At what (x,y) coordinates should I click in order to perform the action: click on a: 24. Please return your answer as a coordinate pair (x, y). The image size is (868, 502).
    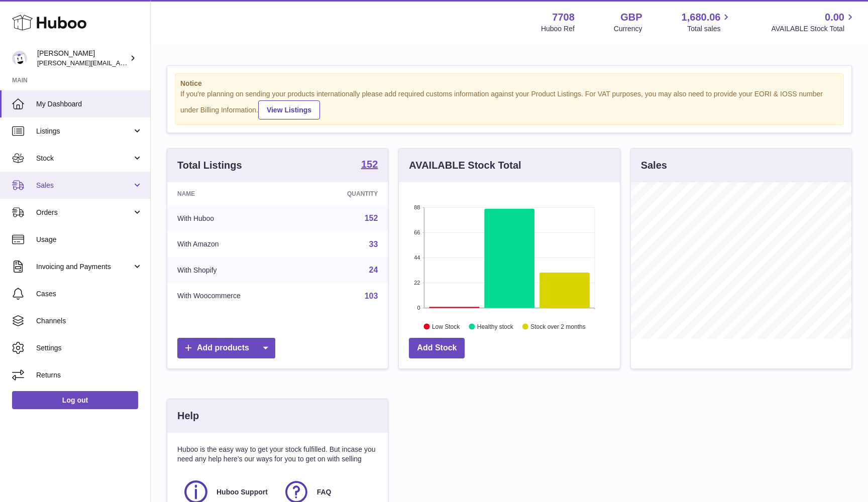
    Looking at the image, I should click on (374, 270).